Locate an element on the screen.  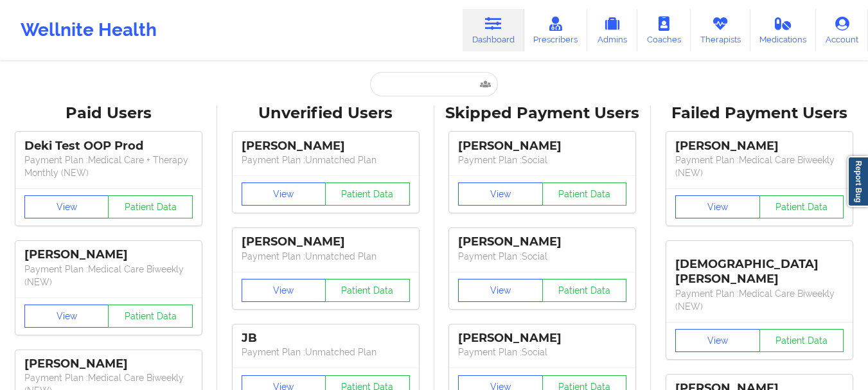
a: Prescribers is located at coordinates (556, 30).